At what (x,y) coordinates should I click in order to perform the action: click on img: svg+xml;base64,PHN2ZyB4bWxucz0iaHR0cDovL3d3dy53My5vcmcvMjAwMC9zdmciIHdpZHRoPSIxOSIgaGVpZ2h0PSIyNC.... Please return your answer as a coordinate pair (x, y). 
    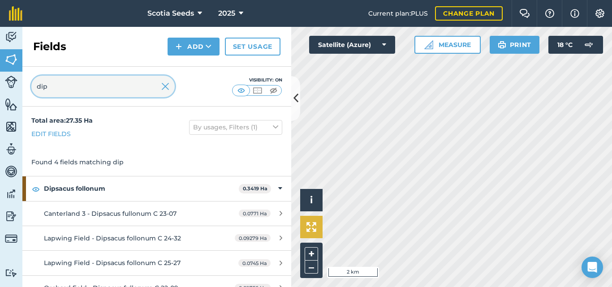
    Looking at the image, I should click on (502, 45).